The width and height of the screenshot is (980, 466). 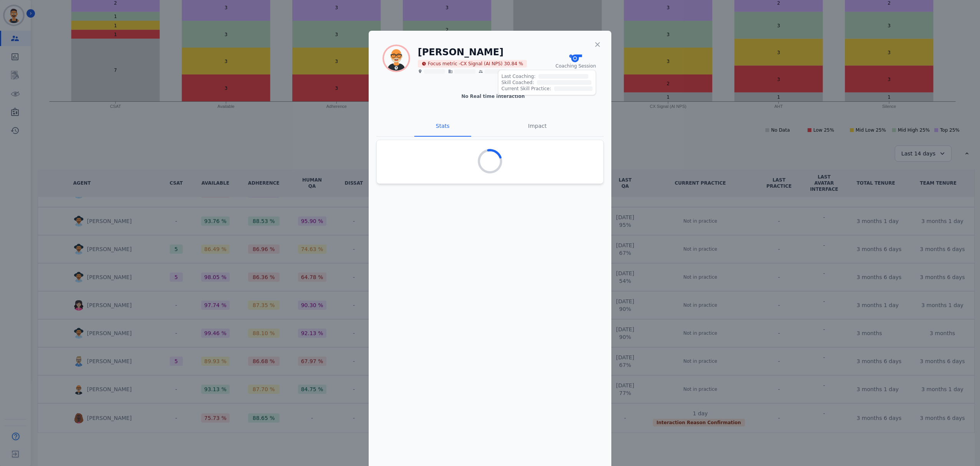 What do you see at coordinates (472, 64) in the screenshot?
I see `span: Focus metric - CX Signal (AI NPS) 30.84 %` at bounding box center [472, 64].